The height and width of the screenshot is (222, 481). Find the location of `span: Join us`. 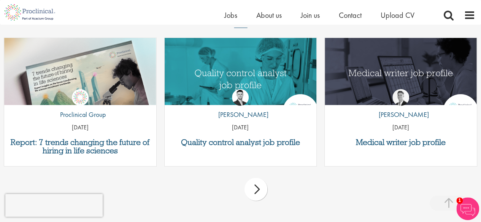

span: Join us is located at coordinates (310, 15).